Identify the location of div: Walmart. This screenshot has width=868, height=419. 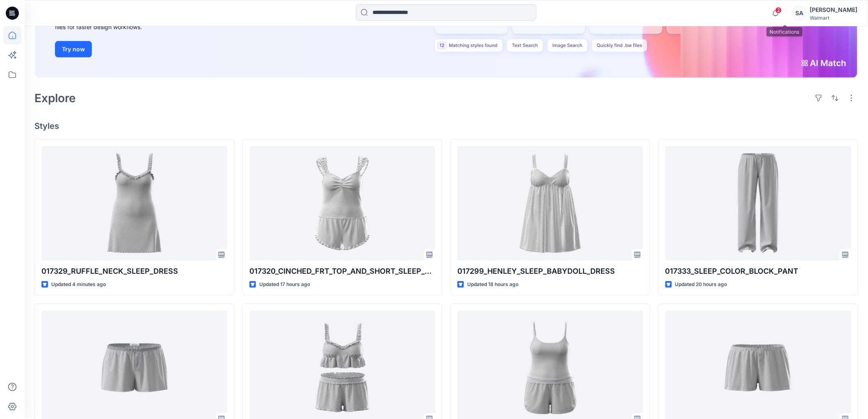
(834, 18).